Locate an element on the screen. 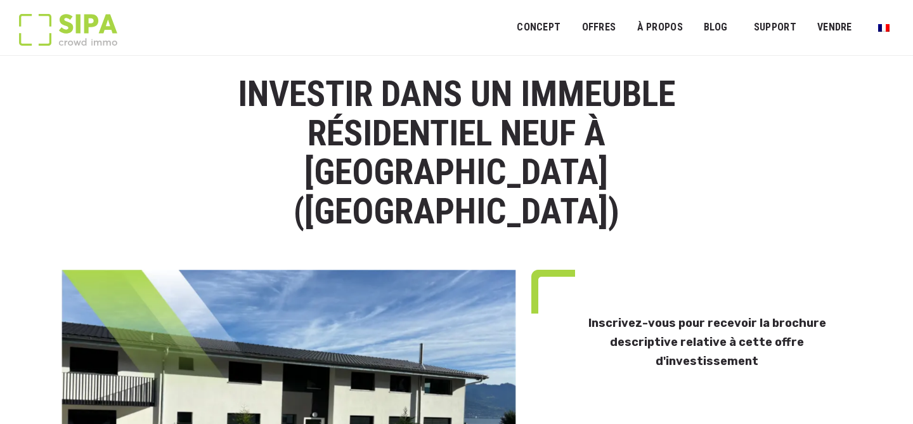 The image size is (913, 424). img: Logo is located at coordinates (68, 30).